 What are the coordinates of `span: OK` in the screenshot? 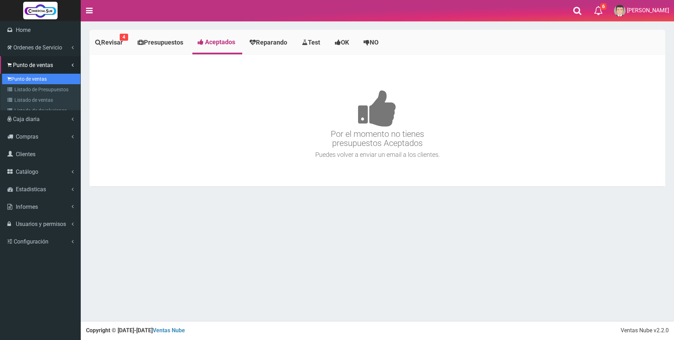 It's located at (344, 42).